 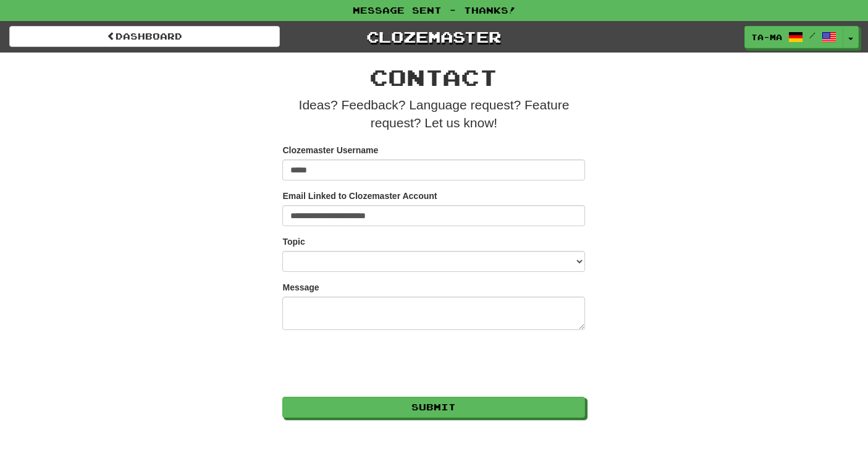 I want to click on a: Dashboard, so click(x=145, y=37).